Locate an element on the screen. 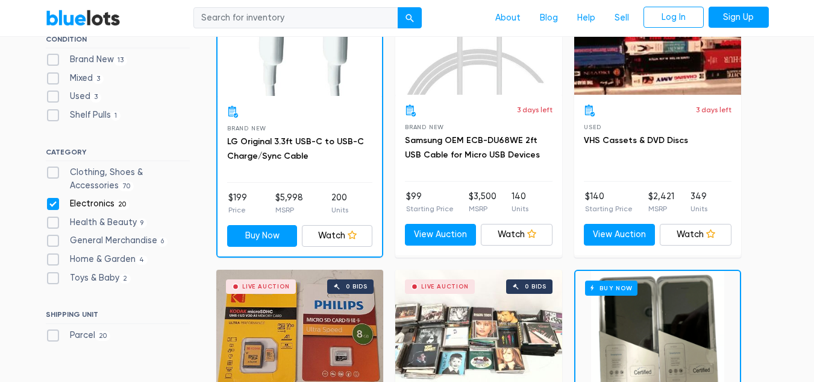 This screenshot has height=382, width=814. a: Sign Up is located at coordinates (739, 17).